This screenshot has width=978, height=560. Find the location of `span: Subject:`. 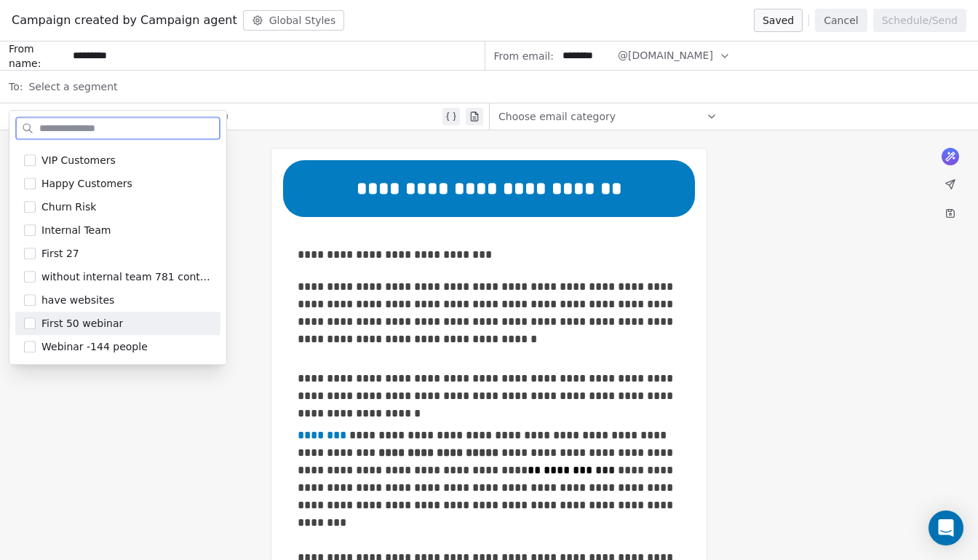

span: Subject: is located at coordinates (29, 119).